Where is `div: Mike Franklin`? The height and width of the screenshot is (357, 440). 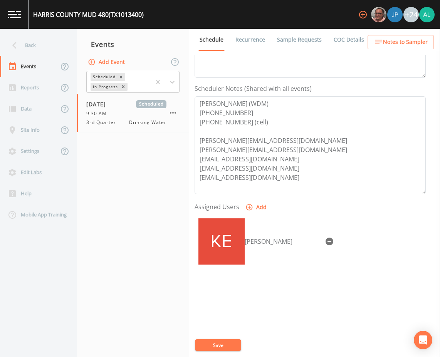 div: Mike Franklin is located at coordinates (379, 15).